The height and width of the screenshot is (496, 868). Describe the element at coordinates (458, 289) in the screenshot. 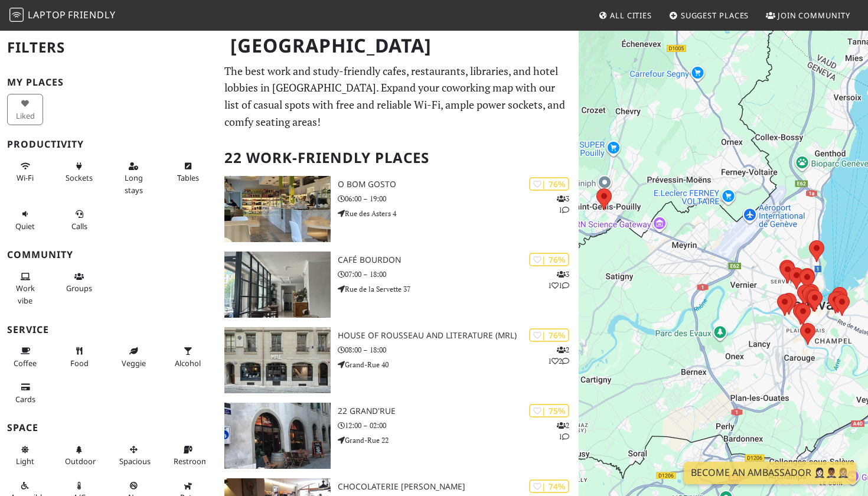

I see `p: Rue de la Servette 37` at that location.